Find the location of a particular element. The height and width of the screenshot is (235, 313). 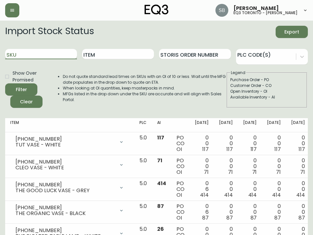

div: THE ORGANIC VASE - BLACK is located at coordinates (65, 213).